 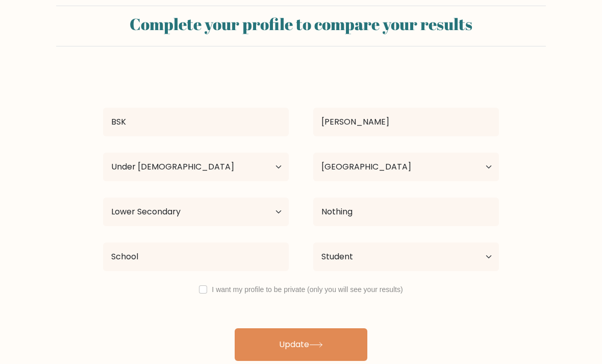 I want to click on h2: Complete your profile to compare your results, so click(x=301, y=24).